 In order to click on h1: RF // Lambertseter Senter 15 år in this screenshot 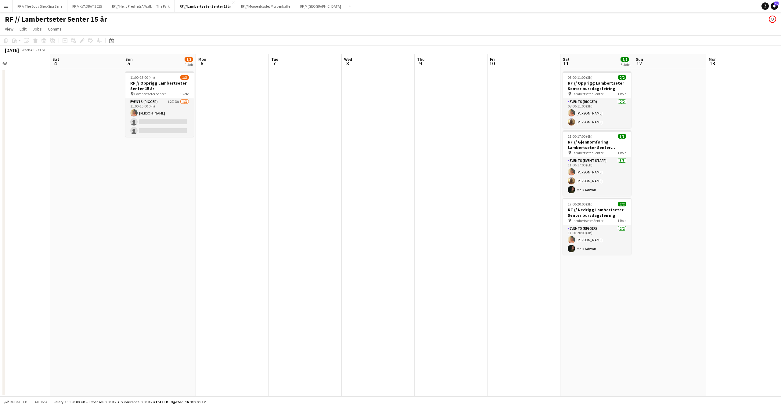, I will do `click(56, 19)`.